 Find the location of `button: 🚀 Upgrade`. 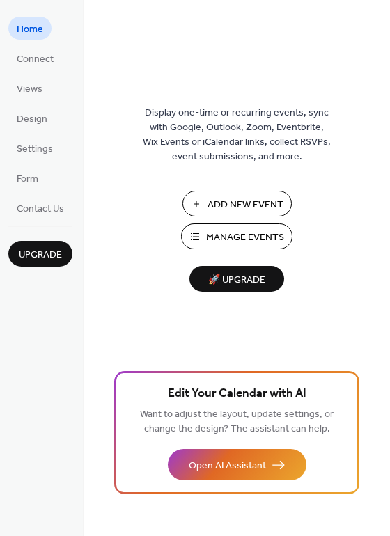

button: 🚀 Upgrade is located at coordinates (237, 279).